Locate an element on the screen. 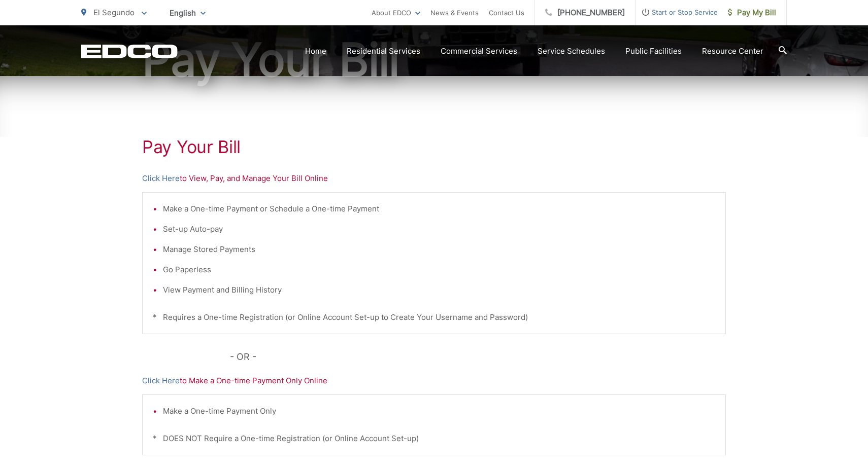  li: Manage Stored Payments is located at coordinates (439, 250).